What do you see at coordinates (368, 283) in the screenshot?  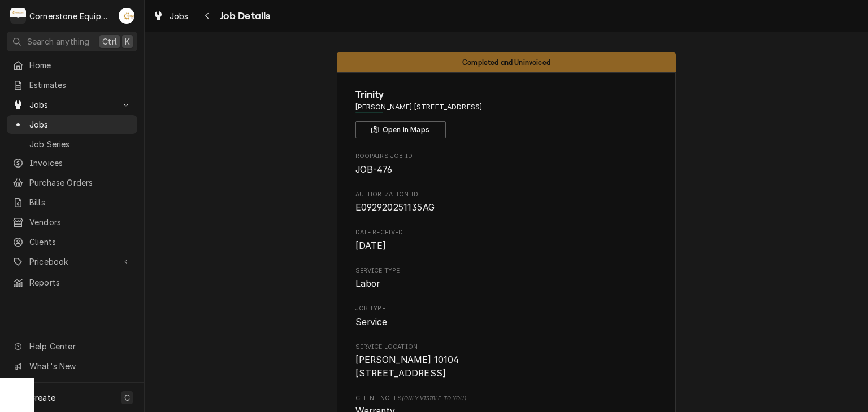 I see `span: Labor` at bounding box center [368, 283].